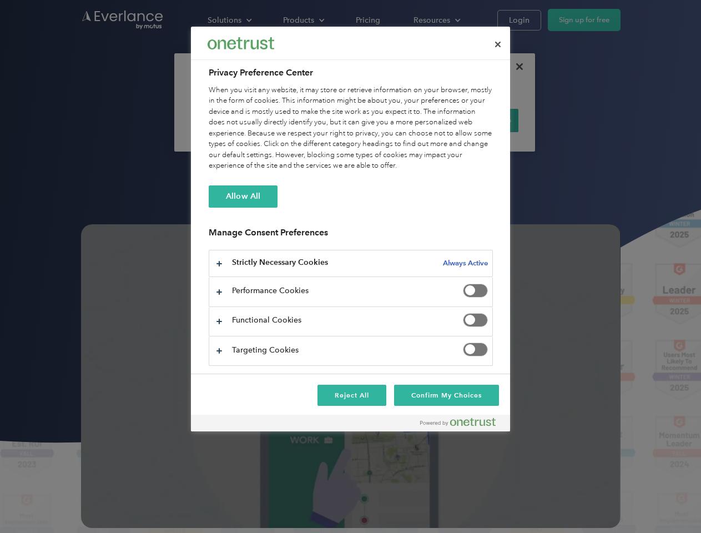 The image size is (701, 533). Describe the element at coordinates (458, 422) in the screenshot. I see `img: Powered by OneTrust Opens in a new Tab` at that location.